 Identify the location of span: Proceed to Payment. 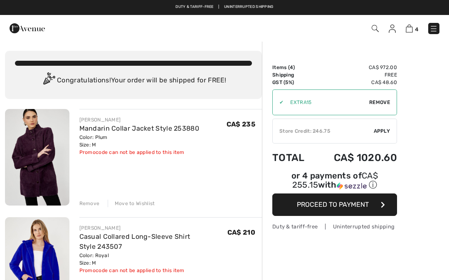
(333, 204).